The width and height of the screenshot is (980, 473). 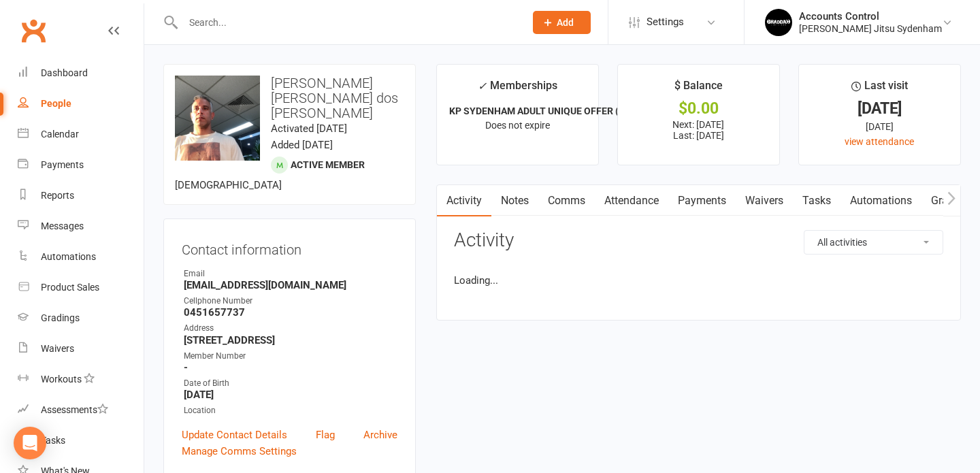 What do you see at coordinates (699, 108) in the screenshot?
I see `div: $0.00` at bounding box center [699, 108].